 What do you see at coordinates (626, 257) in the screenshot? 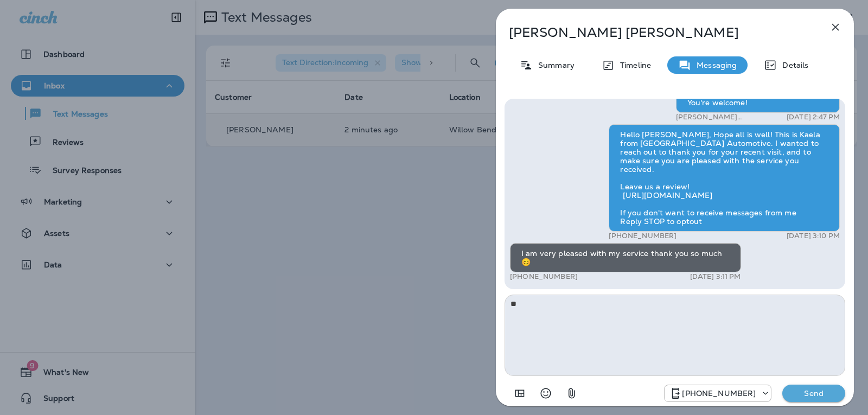
I see `div: I am very pleased with my service thank you so much 😊` at bounding box center [626, 257].